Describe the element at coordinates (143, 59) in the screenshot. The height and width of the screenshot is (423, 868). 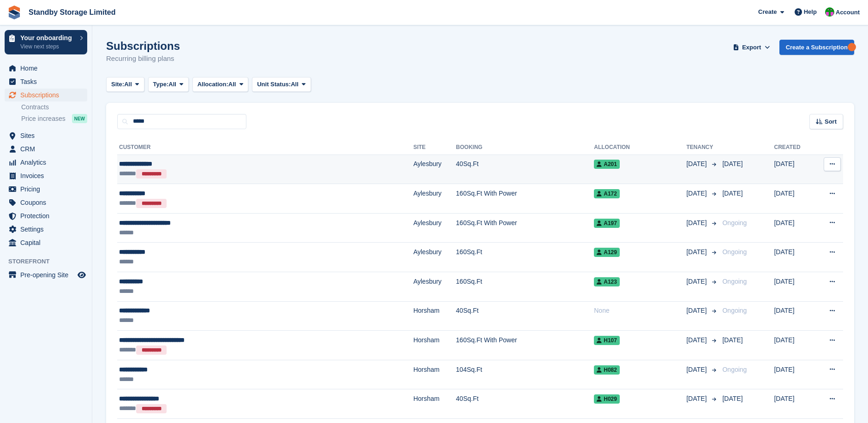
I see `p: Recurring billing plans` at that location.